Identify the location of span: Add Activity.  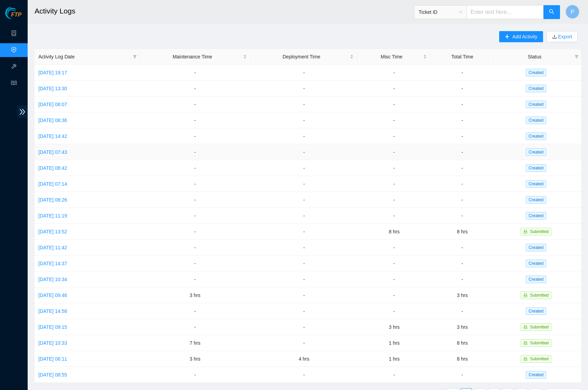
(525, 37).